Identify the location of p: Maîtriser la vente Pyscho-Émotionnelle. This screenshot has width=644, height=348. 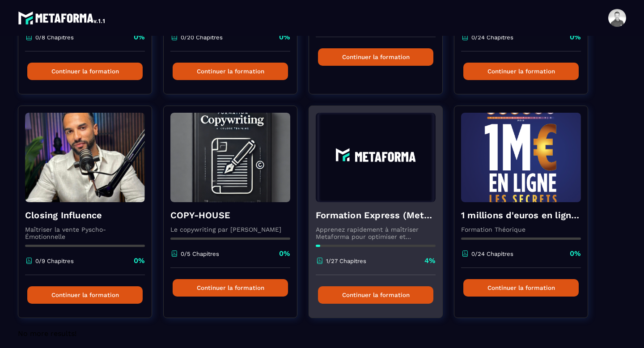
(85, 233).